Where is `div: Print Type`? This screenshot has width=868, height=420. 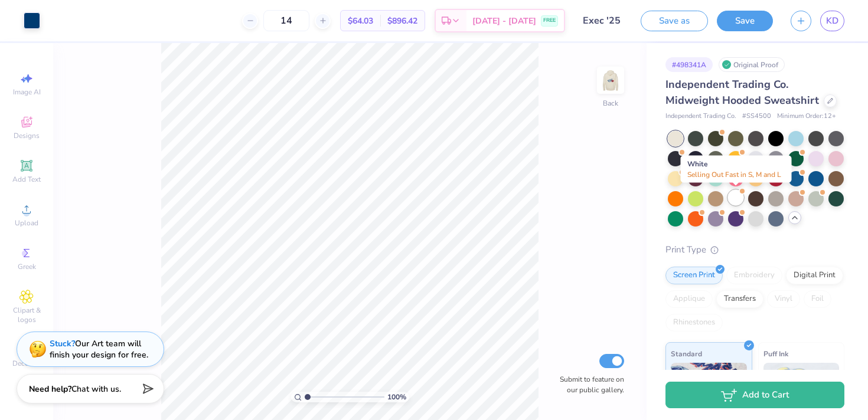 div: Print Type is located at coordinates (754, 250).